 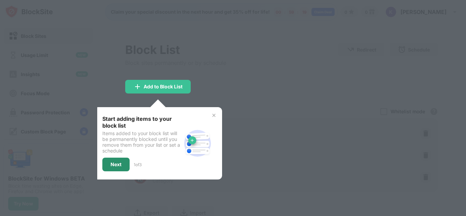 I want to click on div: Next, so click(x=116, y=164).